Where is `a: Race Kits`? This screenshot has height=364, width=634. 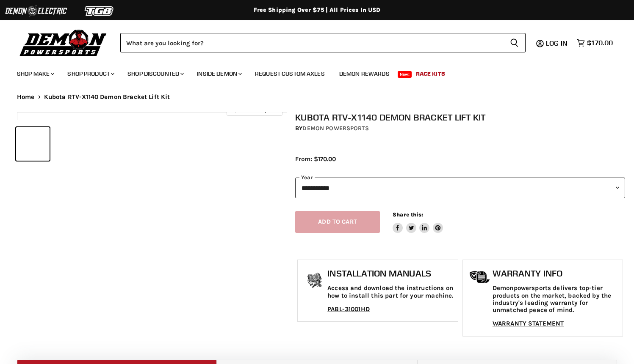
a: Race Kits is located at coordinates (430, 74).